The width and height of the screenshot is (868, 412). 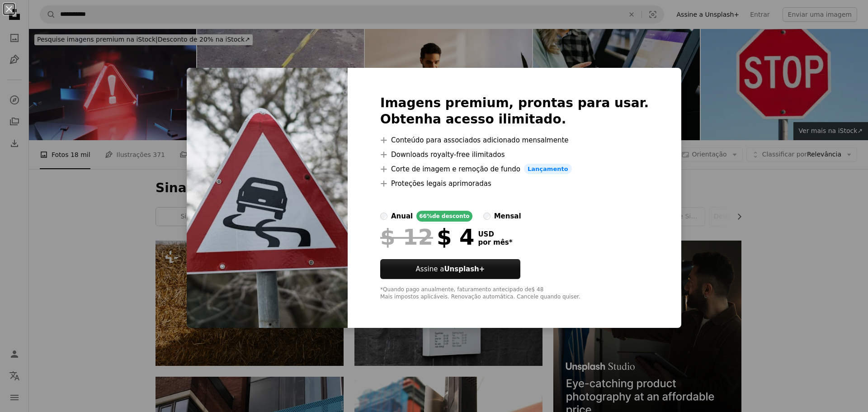 What do you see at coordinates (508, 216) in the screenshot?
I see `div: mensal` at bounding box center [508, 216].